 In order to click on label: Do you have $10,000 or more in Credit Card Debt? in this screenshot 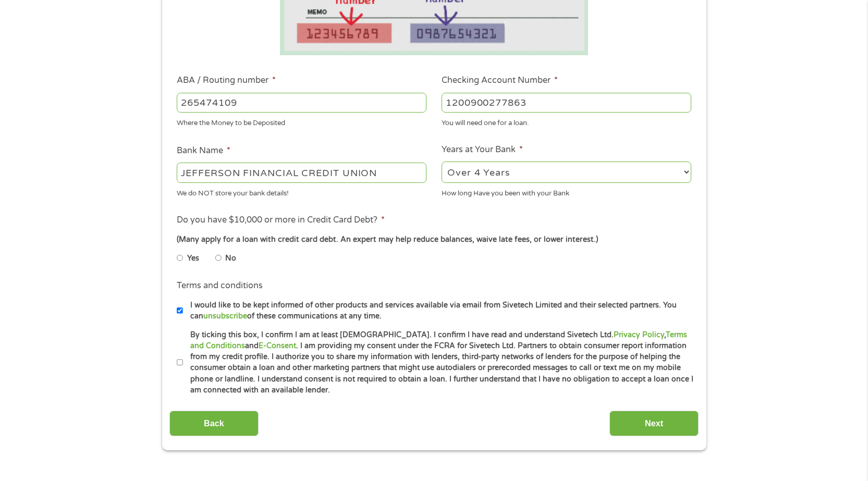, I will do `click(280, 220)`.